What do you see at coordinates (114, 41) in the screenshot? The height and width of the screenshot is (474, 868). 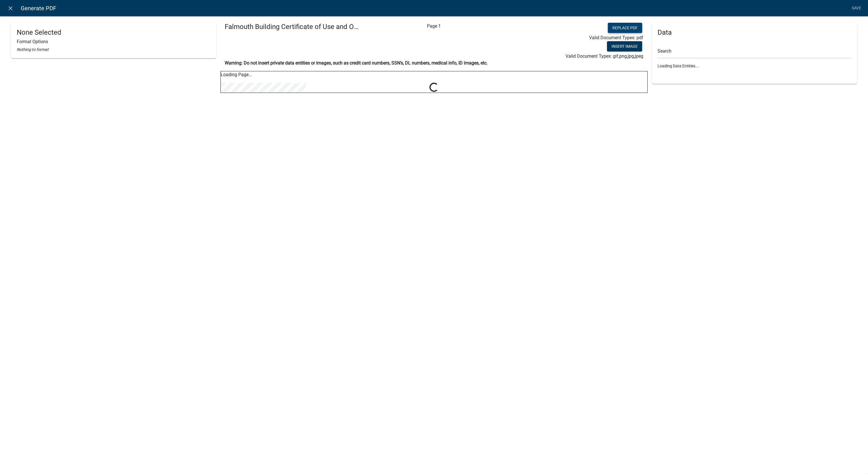 I see `h6: Format Options` at bounding box center [114, 41].